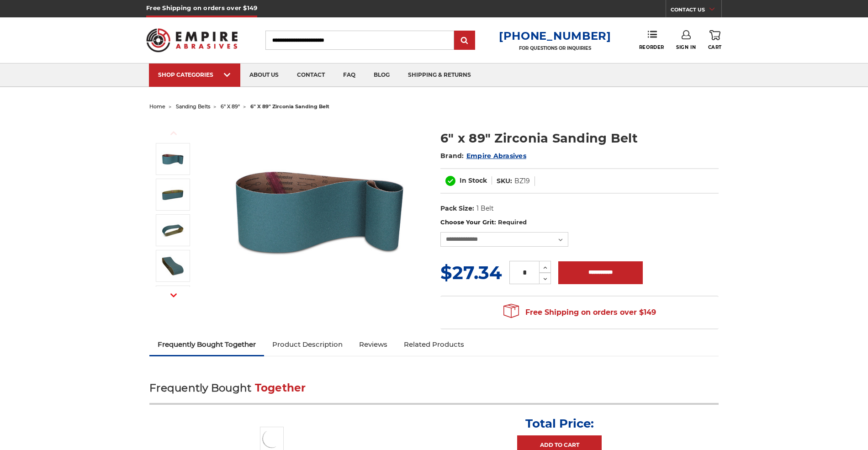 Image resolution: width=868 pixels, height=450 pixels. I want to click on span: Reorder, so click(651, 47).